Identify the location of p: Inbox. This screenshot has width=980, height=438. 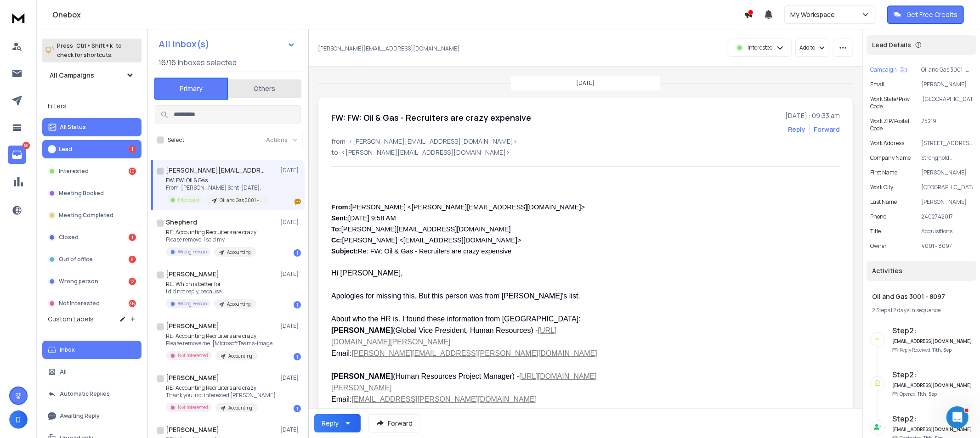
(67, 350).